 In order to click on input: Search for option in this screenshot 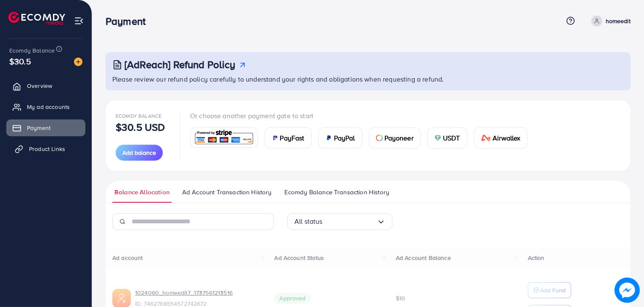, I will do `click(349, 221)`.